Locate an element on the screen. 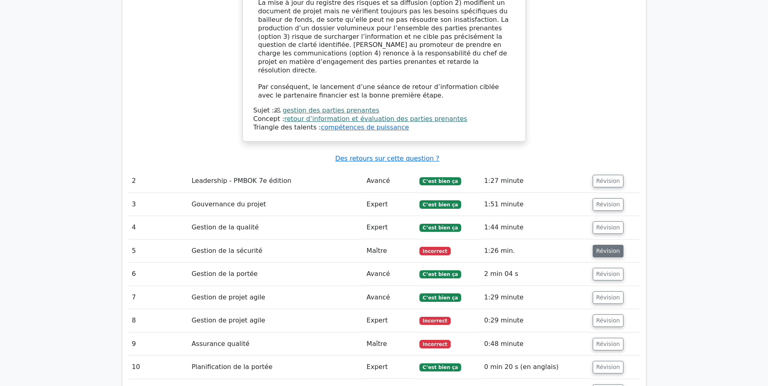 Image resolution: width=768 pixels, height=386 pixels. td: 10 is located at coordinates (159, 367).